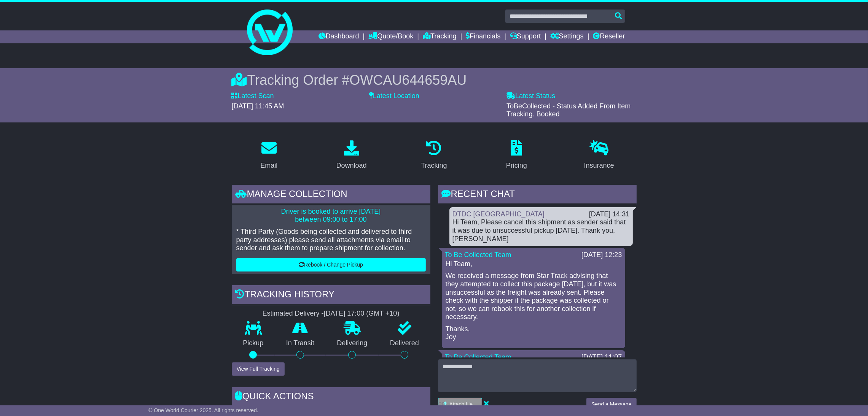 The image size is (868, 416). What do you see at coordinates (516, 166) in the screenshot?
I see `div: Pricing` at bounding box center [516, 166].